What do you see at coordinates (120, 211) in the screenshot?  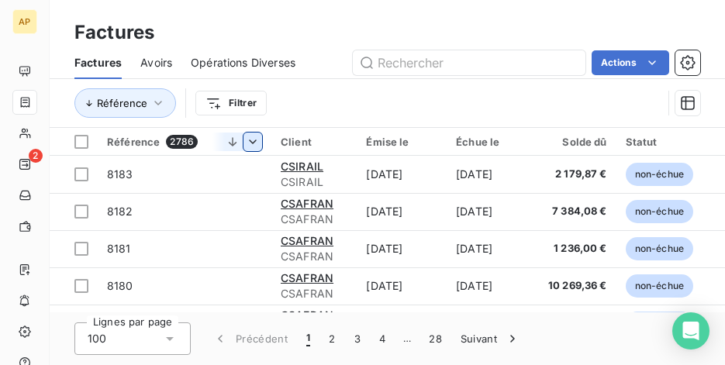 I see `span: 8182` at bounding box center [120, 211].